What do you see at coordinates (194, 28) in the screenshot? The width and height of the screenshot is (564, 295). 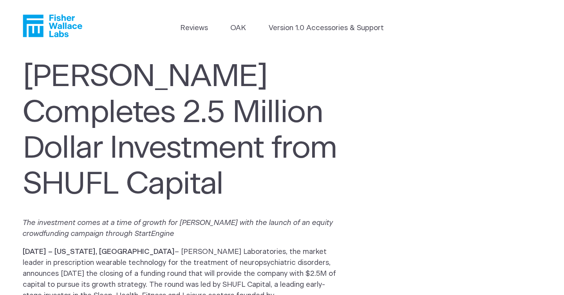 I see `a: Reviews` at bounding box center [194, 28].